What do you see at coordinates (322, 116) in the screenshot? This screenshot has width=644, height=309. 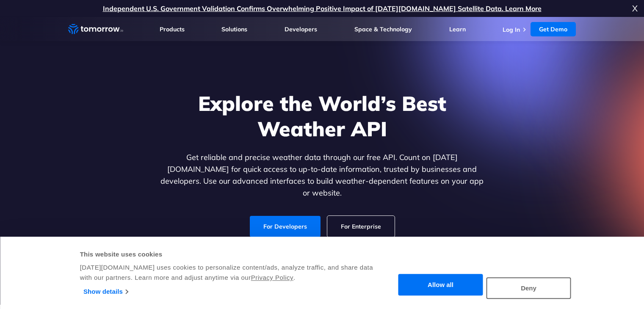 I see `h1: Explore the World’s Best Weather API` at bounding box center [322, 116].